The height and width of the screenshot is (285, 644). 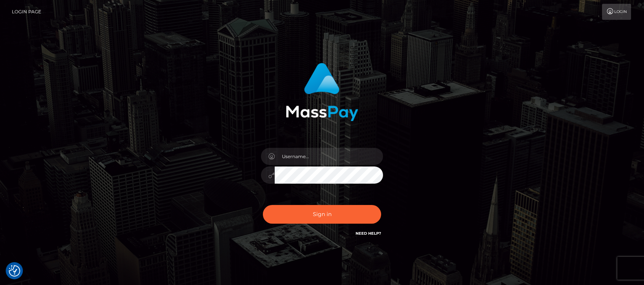 I want to click on img: MassPay Login, so click(x=322, y=92).